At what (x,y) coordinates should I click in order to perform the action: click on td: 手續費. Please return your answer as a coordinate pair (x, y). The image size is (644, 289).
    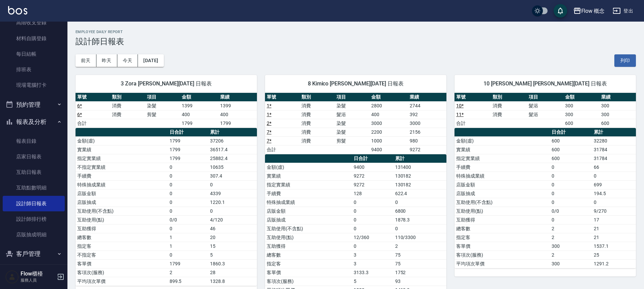
    Looking at the image, I should click on (502, 167).